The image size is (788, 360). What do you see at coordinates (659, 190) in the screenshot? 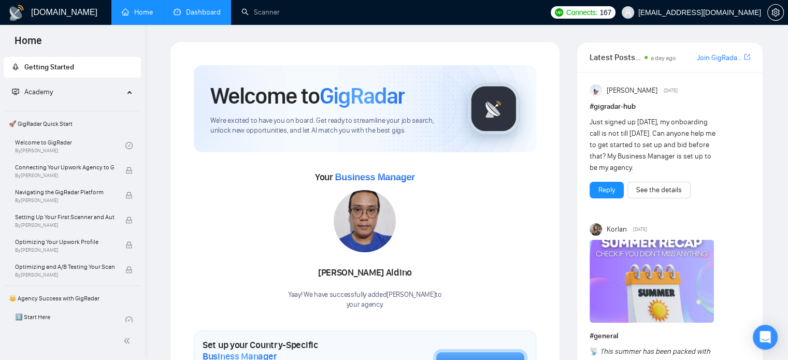
I see `button: See the details` at bounding box center [659, 190].